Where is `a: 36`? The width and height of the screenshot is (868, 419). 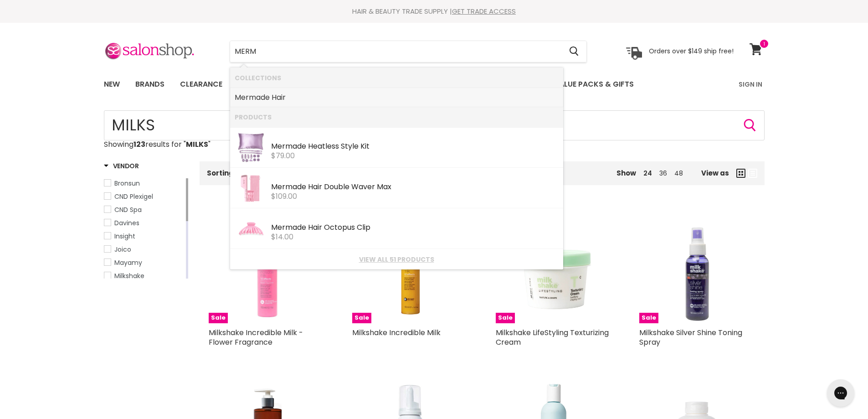
a: 36 is located at coordinates (663, 173).